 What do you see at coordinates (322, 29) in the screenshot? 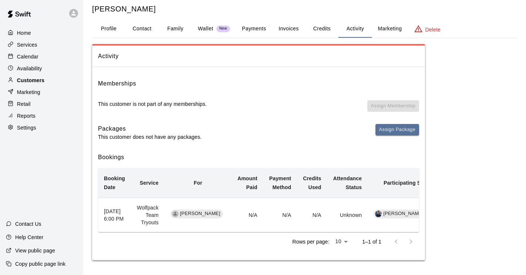
I see `button: Credits` at bounding box center [322, 29].